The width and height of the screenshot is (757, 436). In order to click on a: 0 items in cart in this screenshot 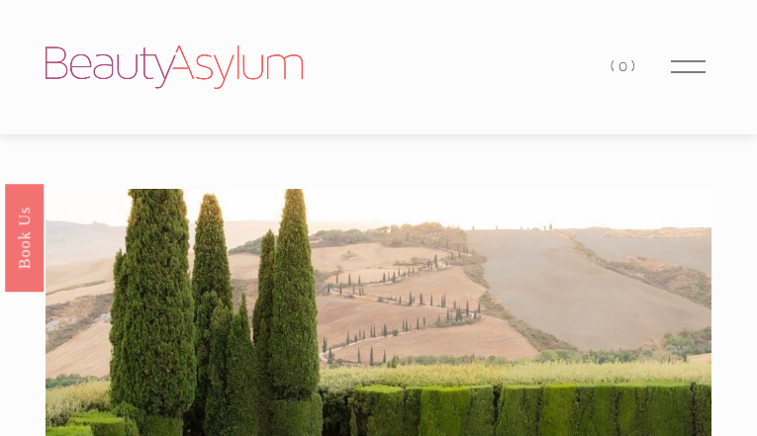, I will do `click(624, 66)`.